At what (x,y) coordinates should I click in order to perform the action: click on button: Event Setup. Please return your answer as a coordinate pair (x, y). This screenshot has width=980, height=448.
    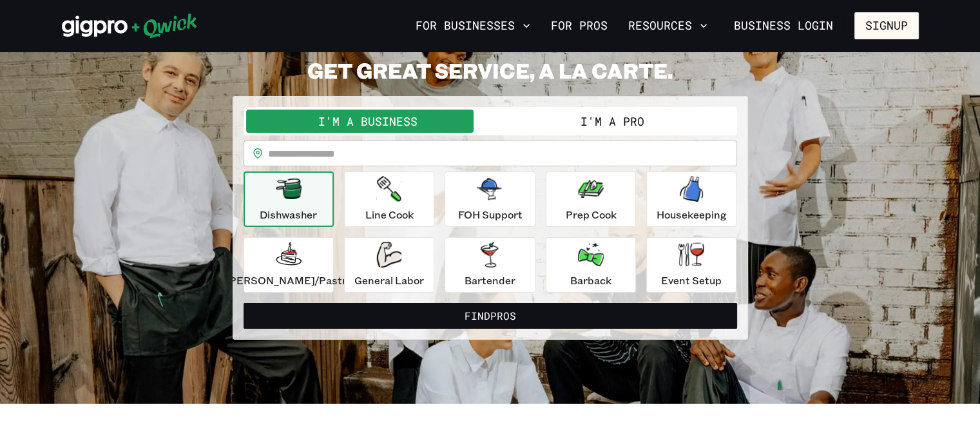
    Looking at the image, I should click on (692, 265).